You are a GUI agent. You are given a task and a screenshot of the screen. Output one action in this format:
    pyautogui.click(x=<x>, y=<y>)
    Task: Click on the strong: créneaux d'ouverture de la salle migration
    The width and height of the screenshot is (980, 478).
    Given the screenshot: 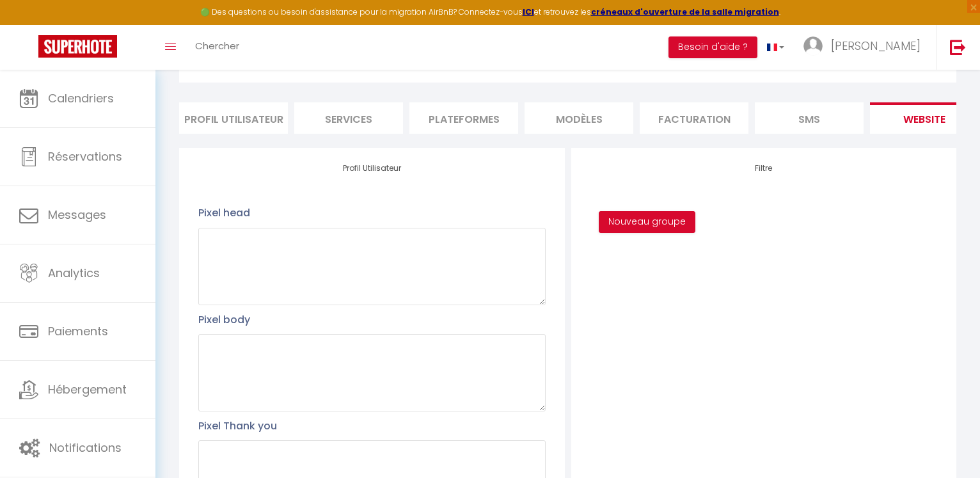 What is the action you would take?
    pyautogui.click(x=685, y=12)
    